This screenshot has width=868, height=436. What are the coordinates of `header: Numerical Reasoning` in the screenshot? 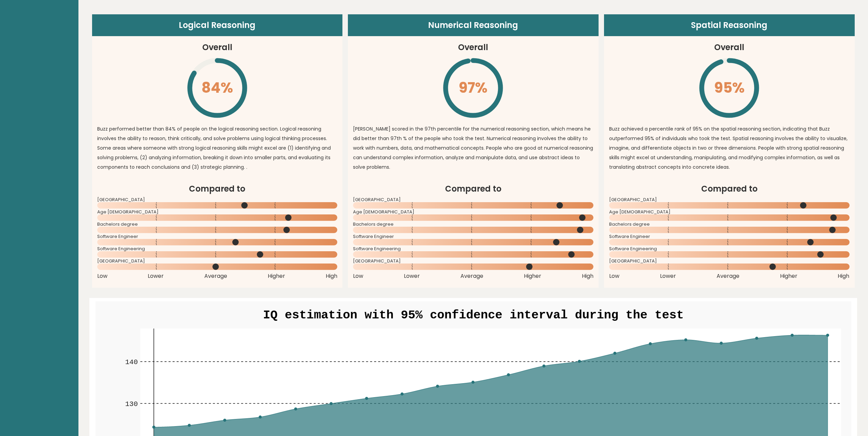 It's located at (472, 25).